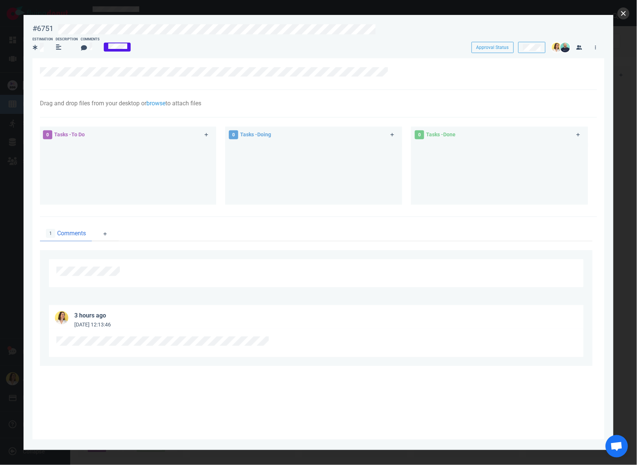  I want to click on button: close, so click(624, 13).